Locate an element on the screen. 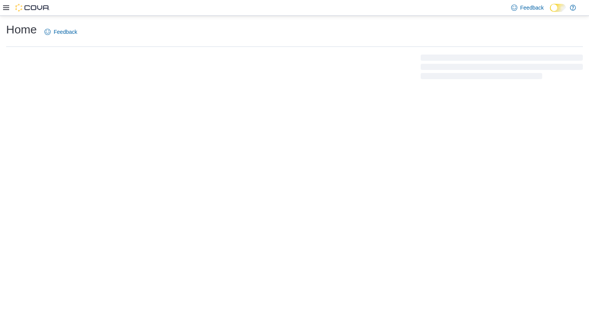 This screenshot has height=317, width=589. a: Feedback is located at coordinates (61, 32).